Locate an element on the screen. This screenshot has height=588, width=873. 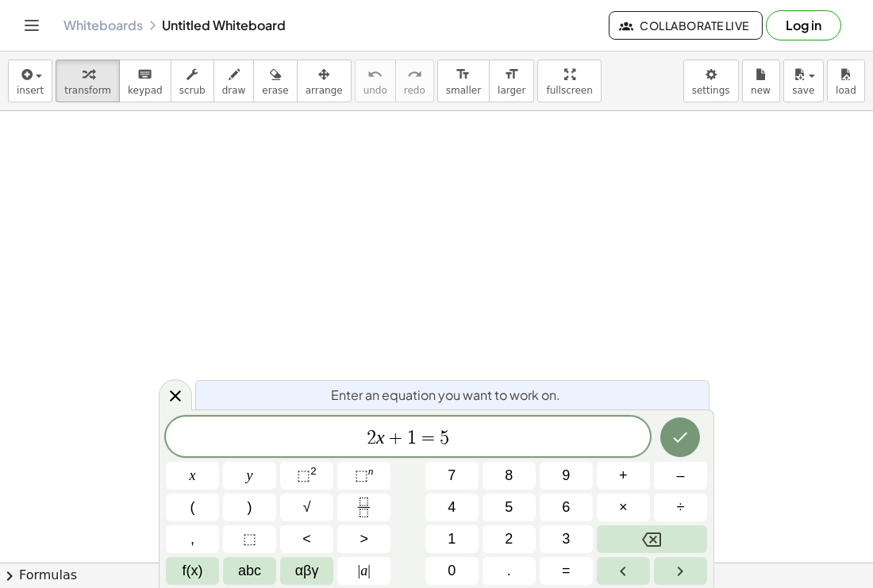
button: 7 is located at coordinates (452, 475).